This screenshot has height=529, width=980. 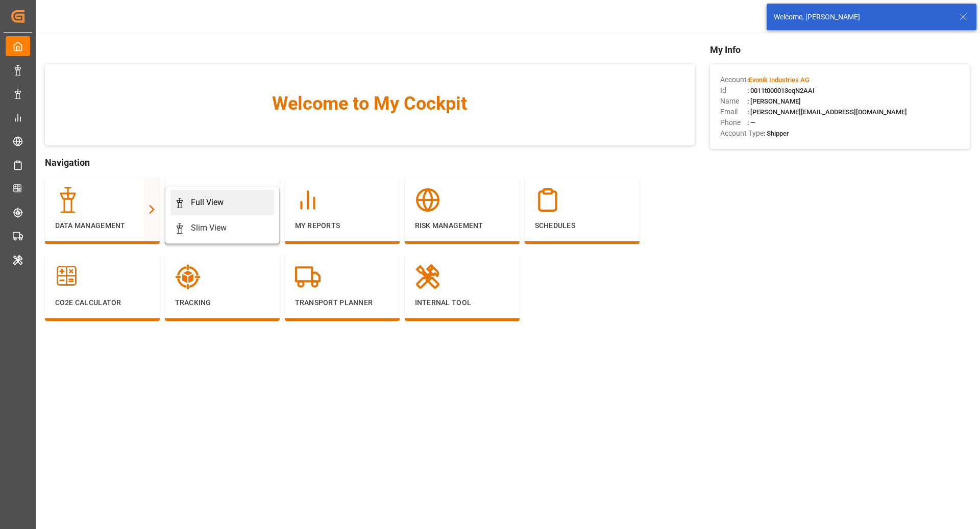 I want to click on div: Full View, so click(x=207, y=203).